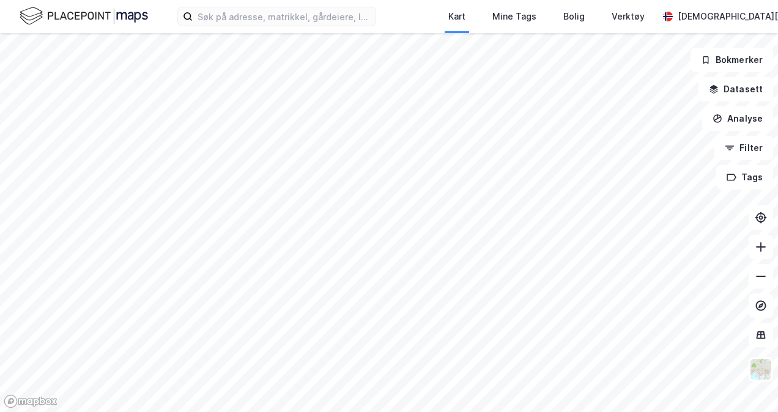  What do you see at coordinates (574, 17) in the screenshot?
I see `div: Bolig` at bounding box center [574, 17].